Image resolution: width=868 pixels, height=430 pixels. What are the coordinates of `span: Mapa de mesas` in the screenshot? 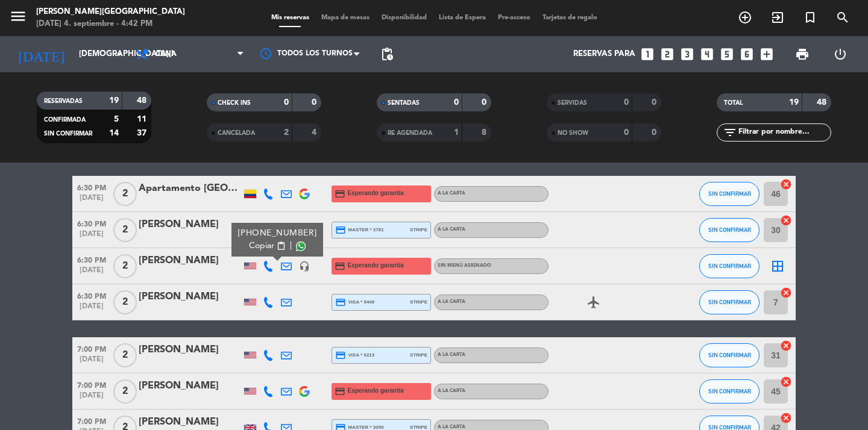 It's located at (345, 17).